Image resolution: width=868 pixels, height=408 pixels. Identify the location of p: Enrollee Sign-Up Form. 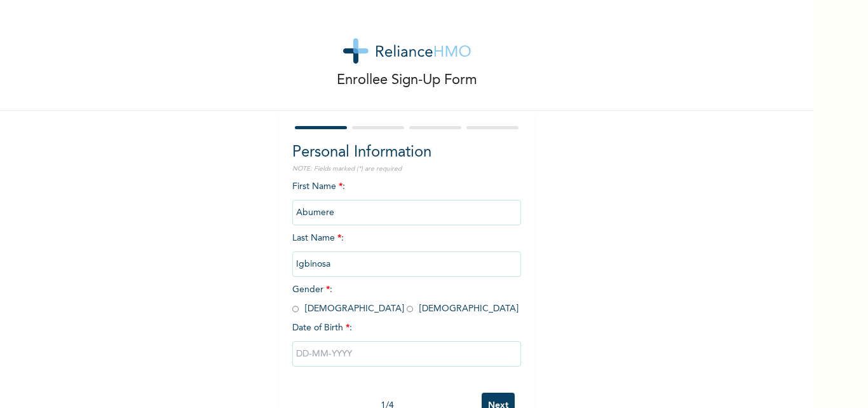
(407, 80).